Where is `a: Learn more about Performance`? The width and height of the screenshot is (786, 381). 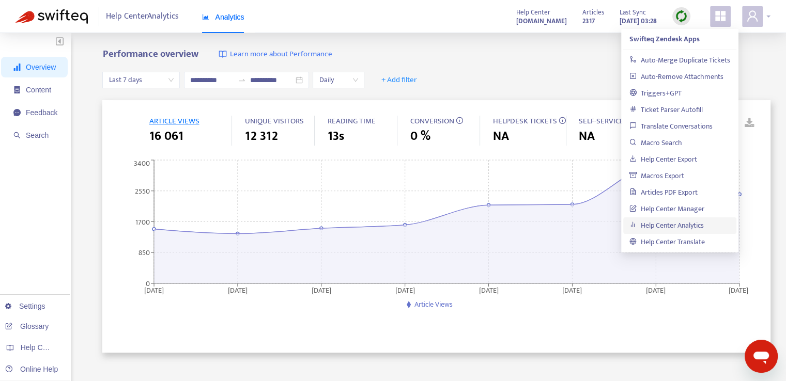 a: Learn more about Performance is located at coordinates (275, 54).